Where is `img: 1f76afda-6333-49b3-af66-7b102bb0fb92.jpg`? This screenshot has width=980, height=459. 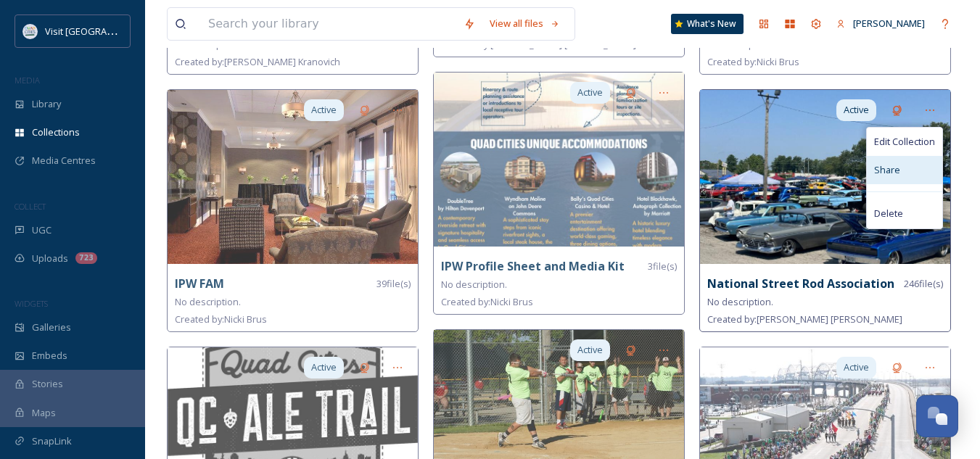 img: 1f76afda-6333-49b3-af66-7b102bb0fb92.jpg is located at coordinates (292, 177).